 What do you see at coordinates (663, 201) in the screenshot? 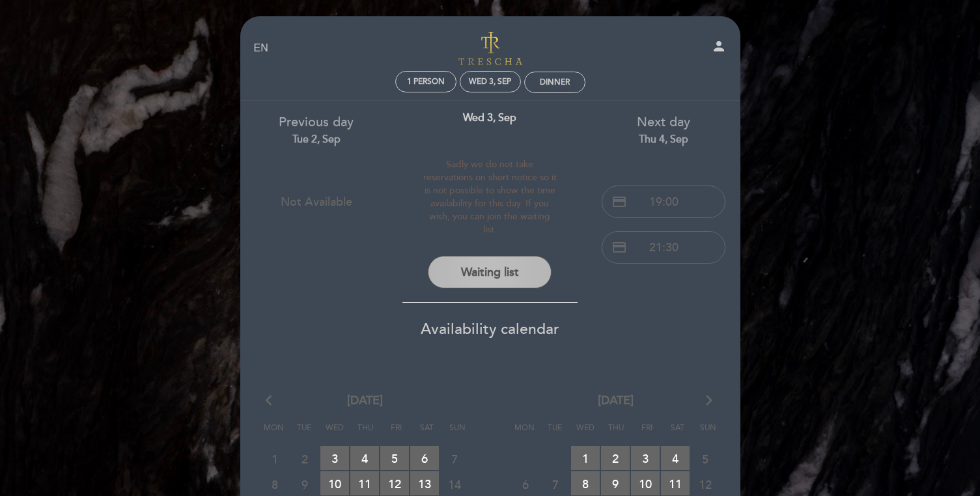
I see `button: credit_card 19:00` at bounding box center [663, 201].